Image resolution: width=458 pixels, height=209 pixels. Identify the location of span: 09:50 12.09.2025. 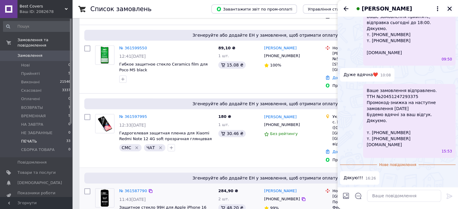
(446, 59).